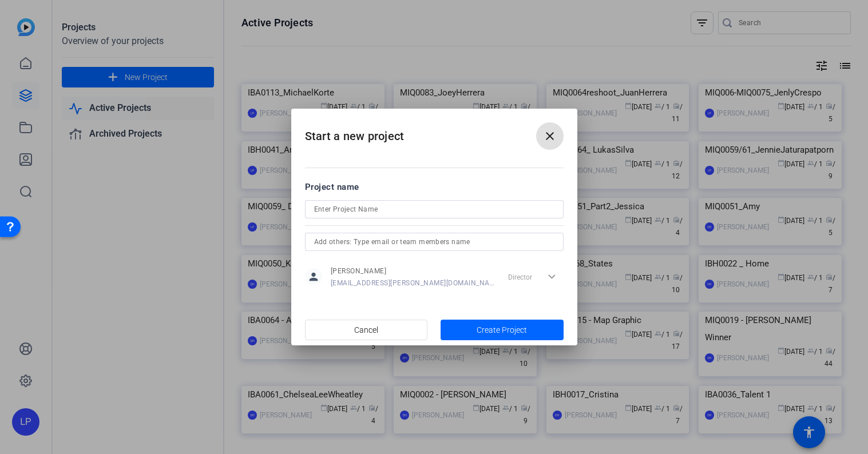 This screenshot has height=454, width=868. Describe the element at coordinates (366, 330) in the screenshot. I see `button: Cancel` at that location.